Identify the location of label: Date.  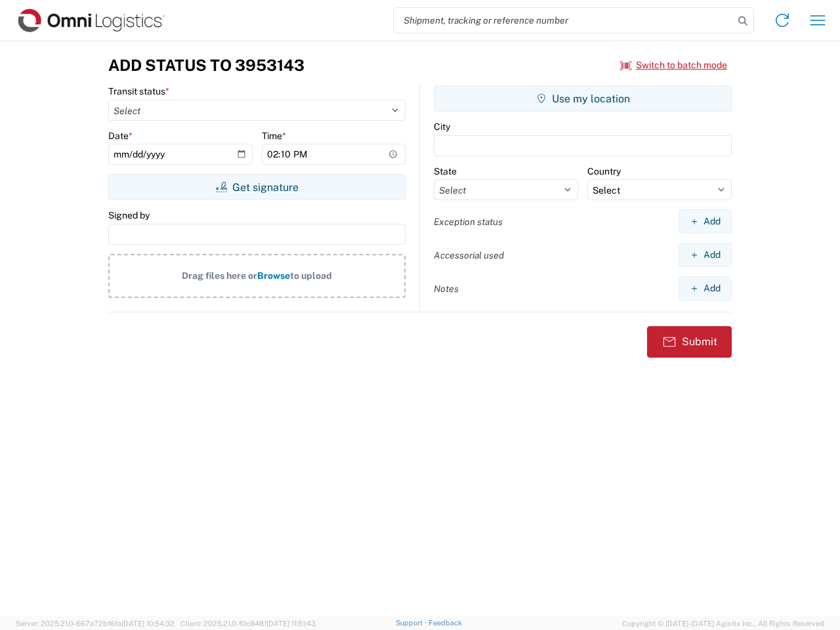
(120, 136).